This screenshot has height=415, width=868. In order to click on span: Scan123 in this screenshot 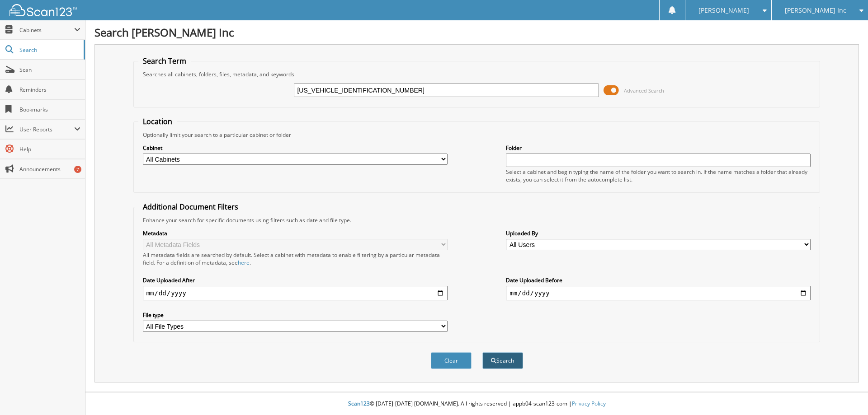, I will do `click(359, 403)`.